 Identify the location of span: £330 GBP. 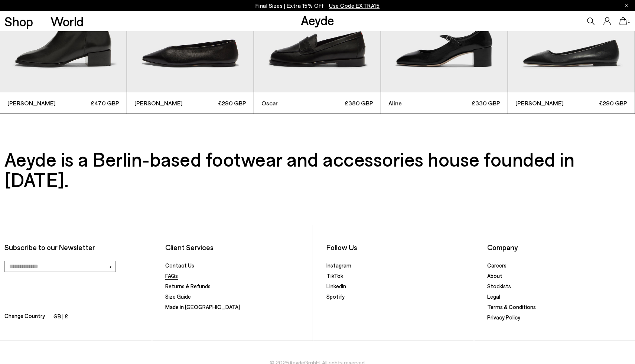
(472, 103).